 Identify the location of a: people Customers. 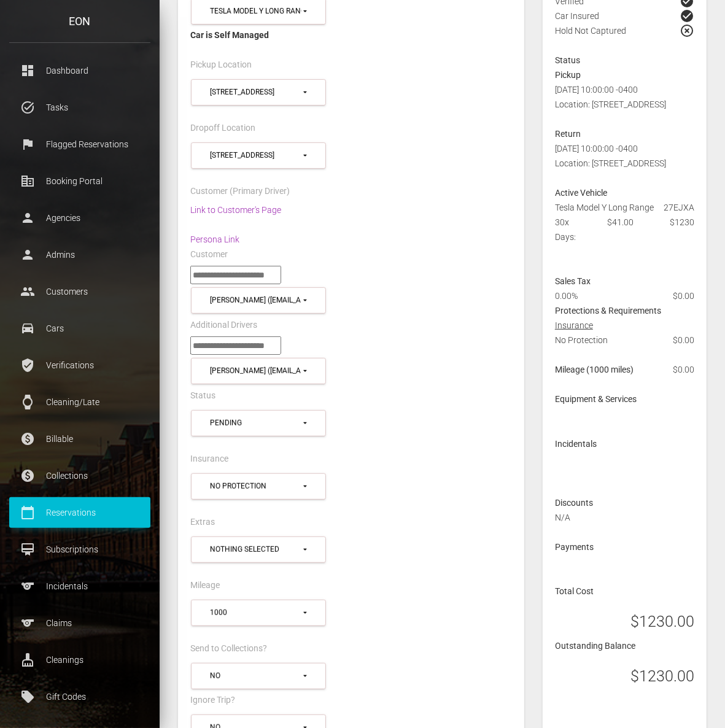
(80, 291).